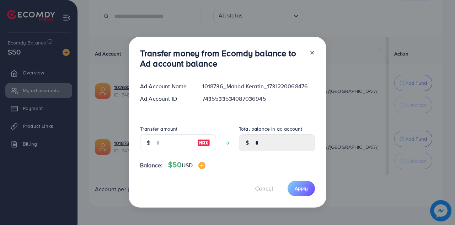 This screenshot has width=455, height=225. Describe the element at coordinates (259, 99) in the screenshot. I see `div: 7435533534087036945` at that location.